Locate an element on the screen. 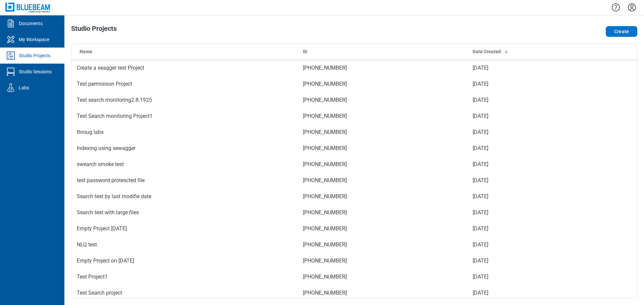 This screenshot has height=305, width=644. td: test password protescted file is located at coordinates (184, 180).